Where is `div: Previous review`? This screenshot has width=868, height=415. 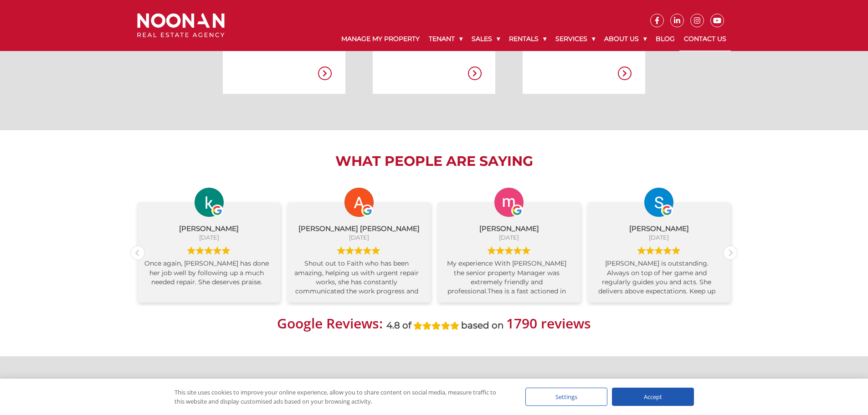
div: Previous review is located at coordinates (138, 253).